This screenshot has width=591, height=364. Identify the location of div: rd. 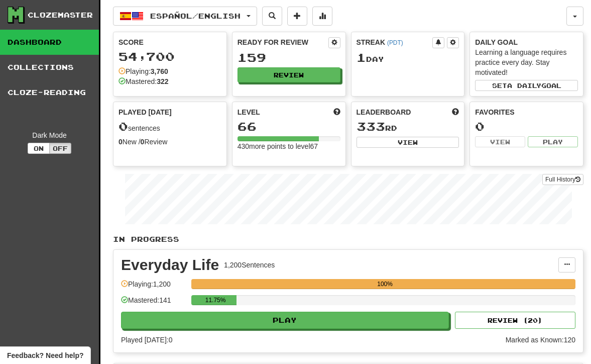
(408, 127).